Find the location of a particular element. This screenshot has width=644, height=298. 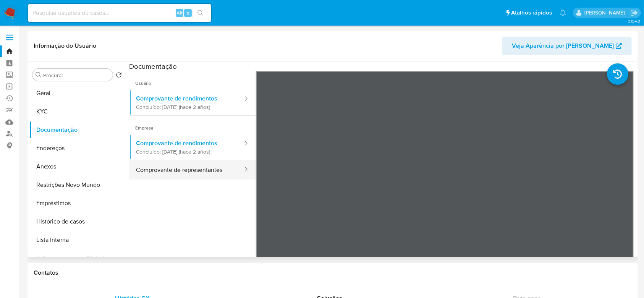

button: Endereços is located at coordinates (77, 148).